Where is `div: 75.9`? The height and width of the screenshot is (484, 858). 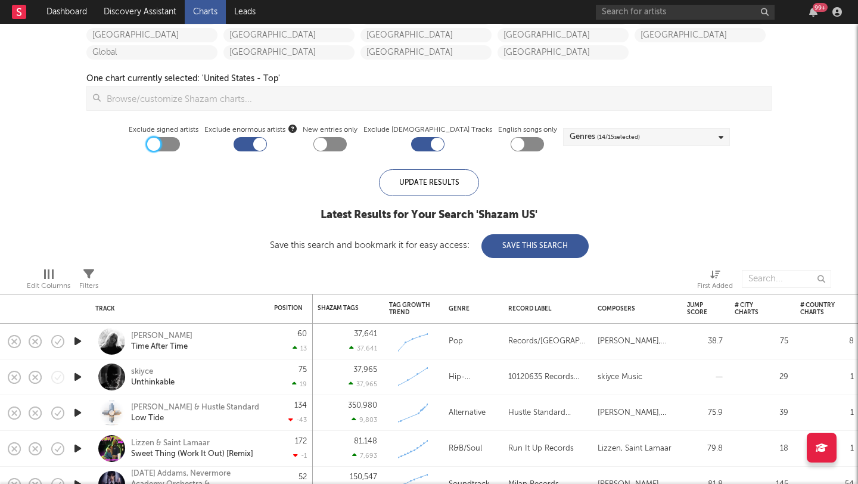
div: 75.9 is located at coordinates (705, 413).